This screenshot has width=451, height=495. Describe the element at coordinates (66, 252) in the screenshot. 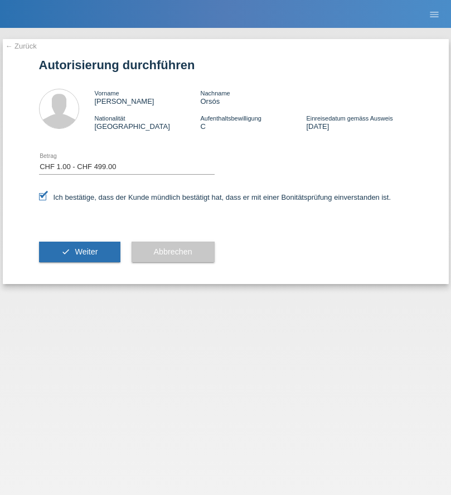

I see `i: check` at that location.